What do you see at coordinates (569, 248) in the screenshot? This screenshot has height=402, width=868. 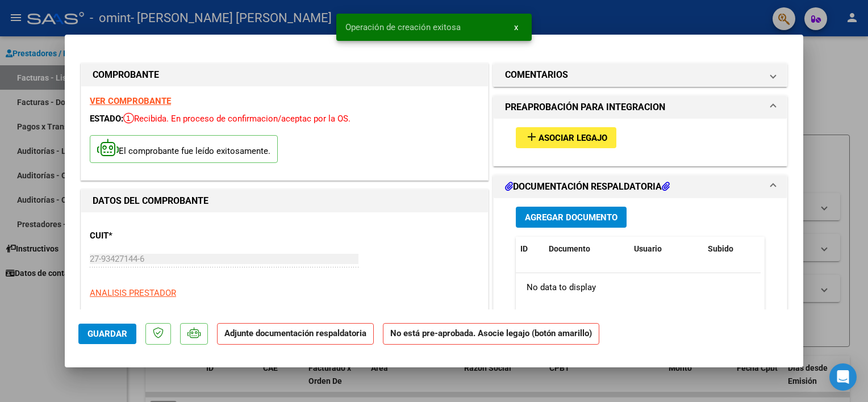 I see `span: Documento` at bounding box center [569, 248].